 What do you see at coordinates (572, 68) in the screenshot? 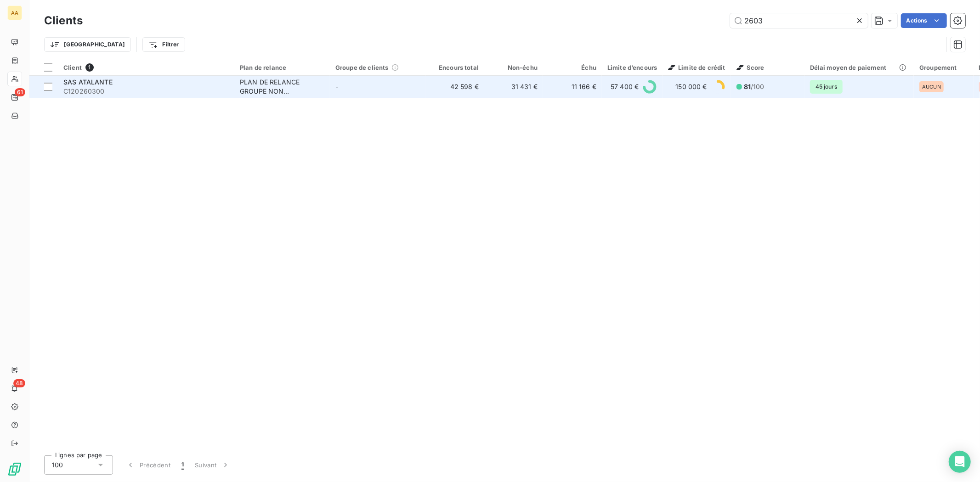
I see `div: Échu` at bounding box center [572, 68].